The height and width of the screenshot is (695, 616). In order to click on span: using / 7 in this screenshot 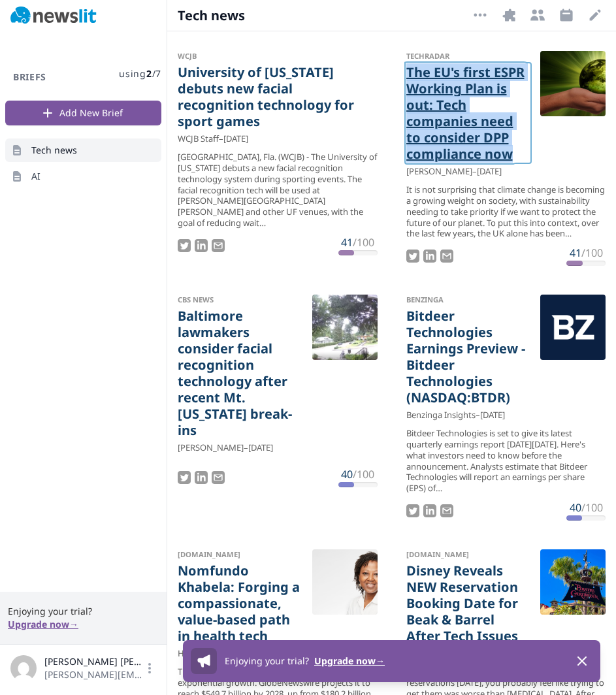, I will do `click(140, 74)`.